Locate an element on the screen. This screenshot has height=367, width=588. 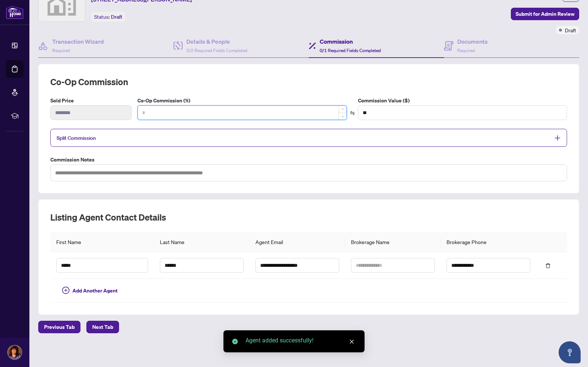
button: Previous Tab is located at coordinates (59, 327).